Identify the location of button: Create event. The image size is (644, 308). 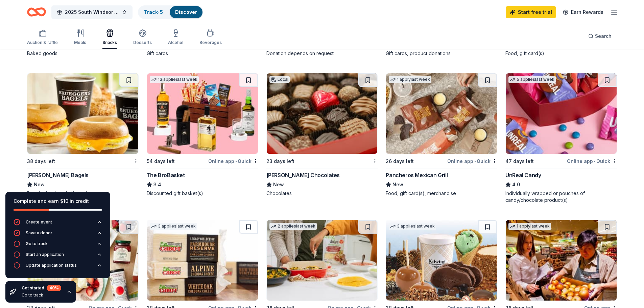
(58, 224).